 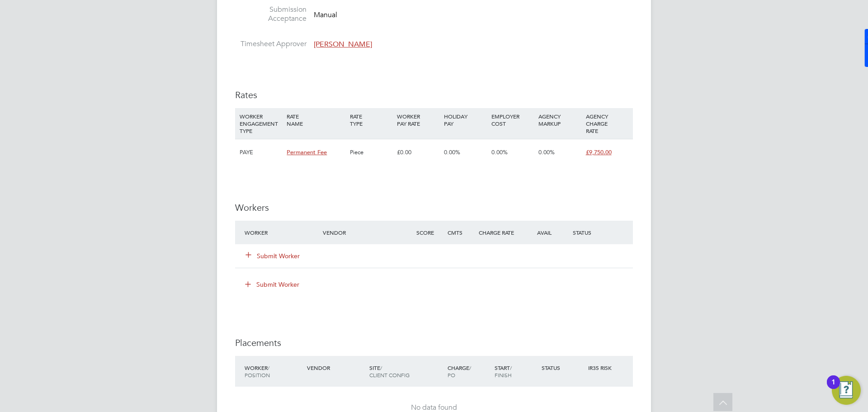 What do you see at coordinates (434, 207) in the screenshot?
I see `h3: Workers` at bounding box center [434, 207].